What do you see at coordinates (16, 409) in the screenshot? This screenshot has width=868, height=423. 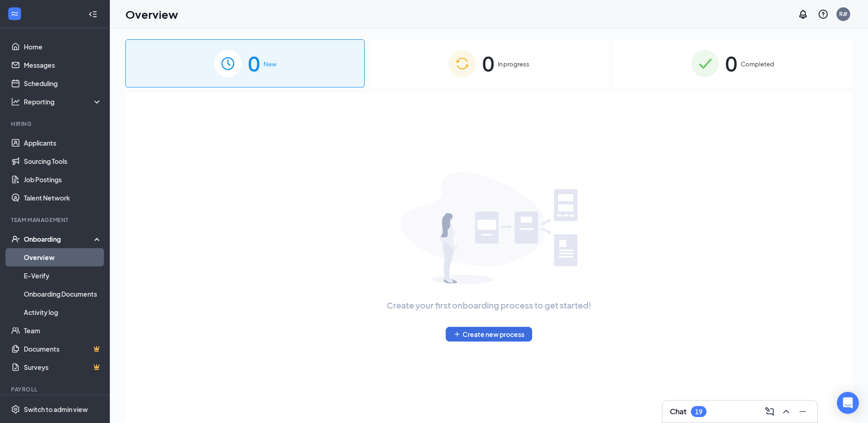 I see `svg: Settings` at bounding box center [16, 409].